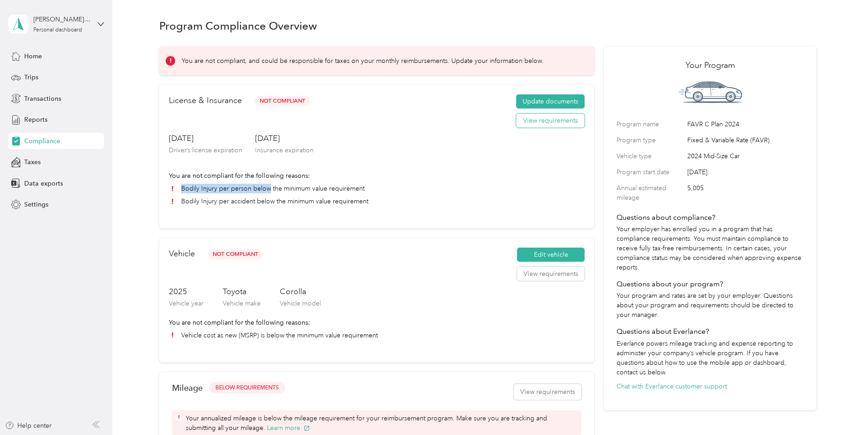  What do you see at coordinates (238, 26) in the screenshot?
I see `h1: Program Compliance Overview` at bounding box center [238, 26].